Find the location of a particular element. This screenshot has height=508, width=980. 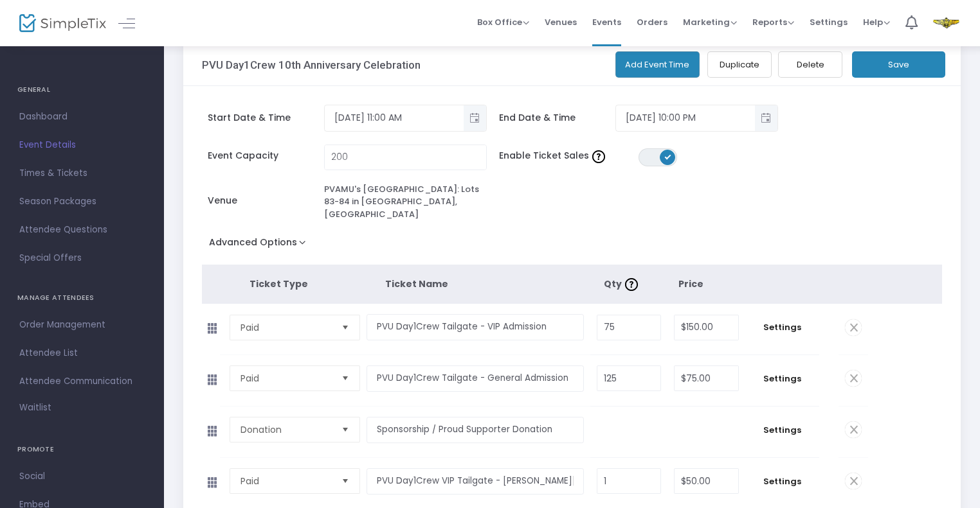

span: Orders is located at coordinates (653, 22).